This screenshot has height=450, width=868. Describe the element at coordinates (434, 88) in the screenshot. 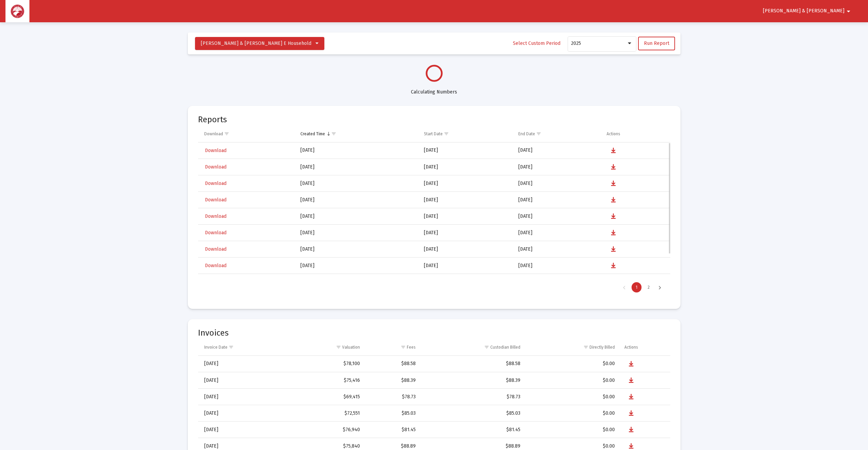

I see `div: Calculating Numbers` at that location.